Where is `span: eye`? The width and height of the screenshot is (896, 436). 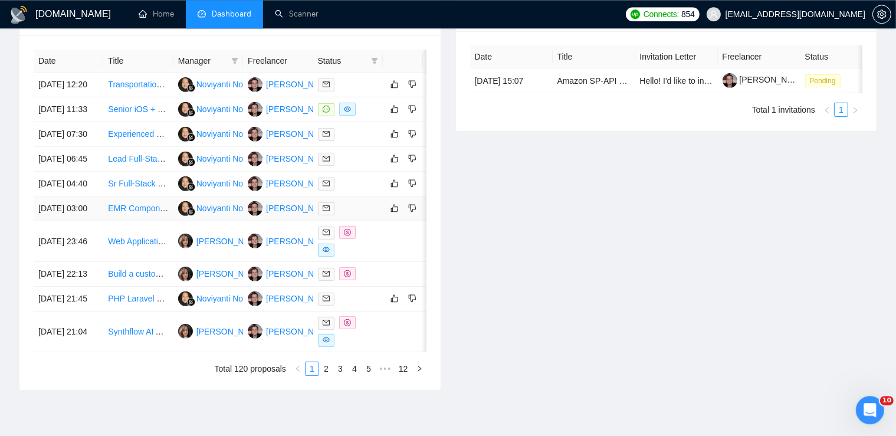
span: eye is located at coordinates (348, 109).